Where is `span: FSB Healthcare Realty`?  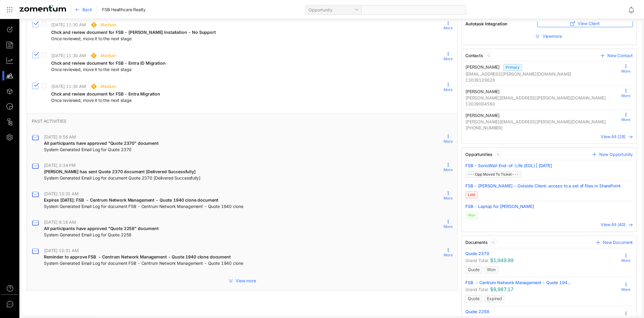 span: FSB Healthcare Realty is located at coordinates (124, 10).